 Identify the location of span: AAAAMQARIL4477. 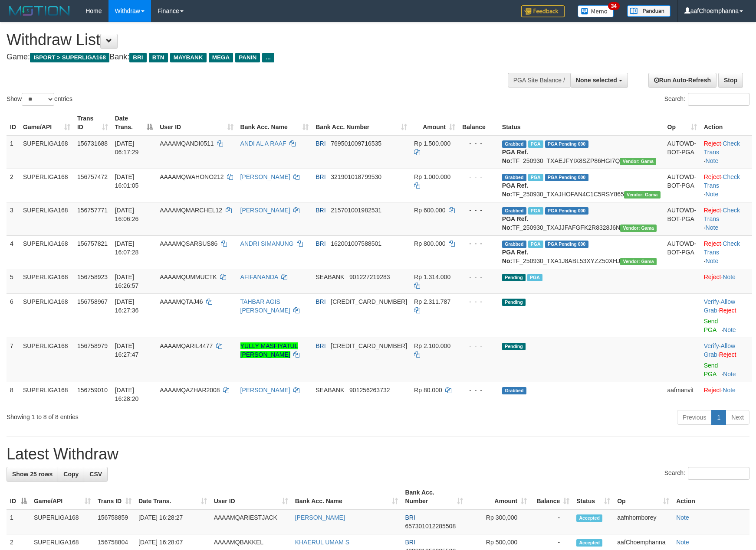
(186, 346).